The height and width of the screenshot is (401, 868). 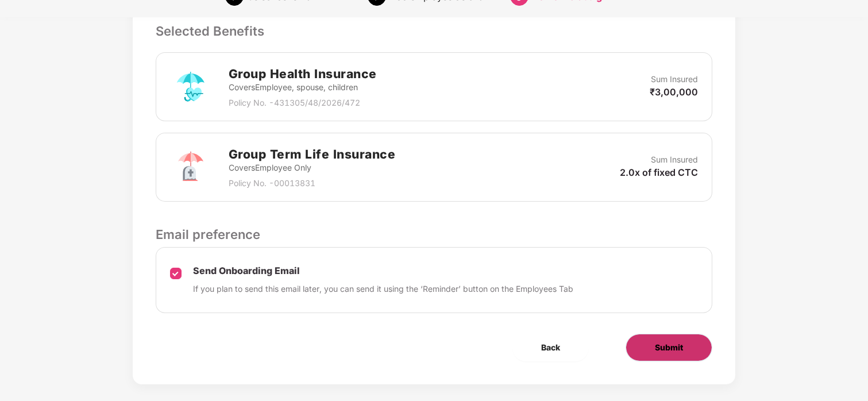 I want to click on span: Back, so click(x=550, y=348).